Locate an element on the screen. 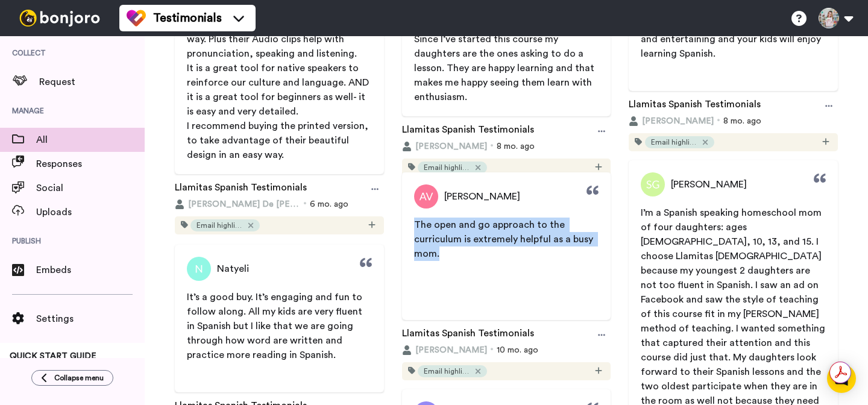 The image size is (868, 405). button: Collapse menu is located at coordinates (72, 378).